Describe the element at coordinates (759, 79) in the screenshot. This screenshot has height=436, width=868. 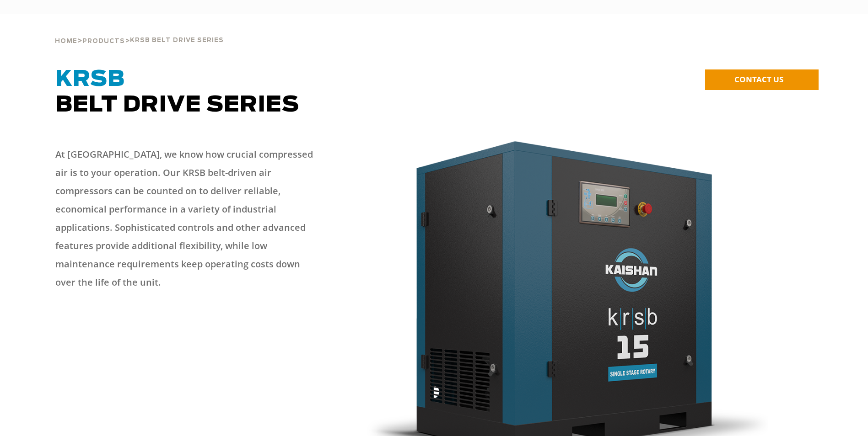
I see `span: CONTACT US` at that location.